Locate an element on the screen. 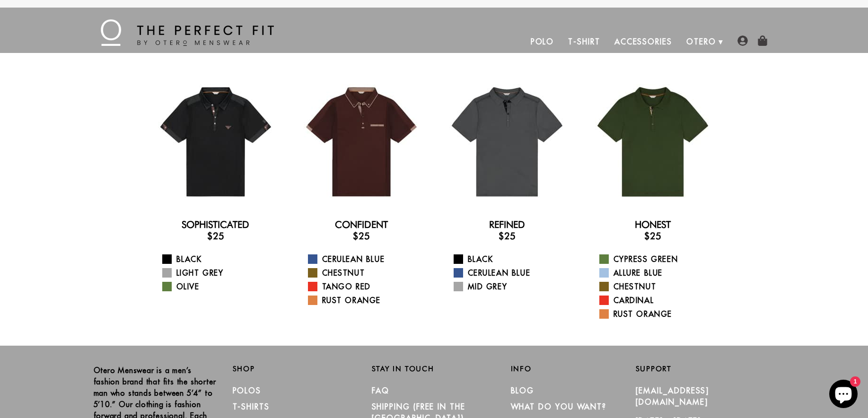 The image size is (868, 418). a: Polos is located at coordinates (247, 391).